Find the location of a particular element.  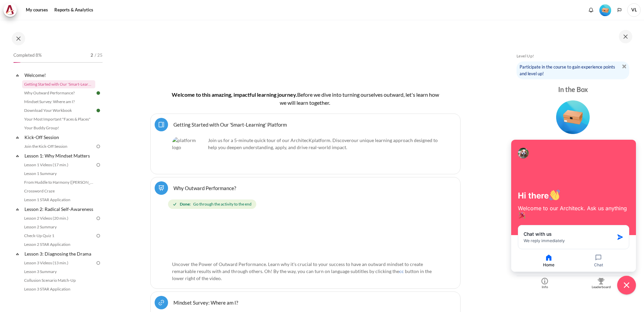

img: Architeck is located at coordinates (10, 10).